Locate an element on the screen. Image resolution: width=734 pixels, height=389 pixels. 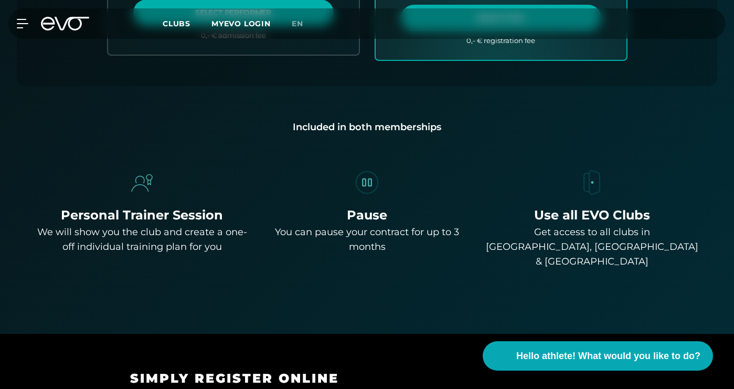
font: Clubs is located at coordinates (176, 24).